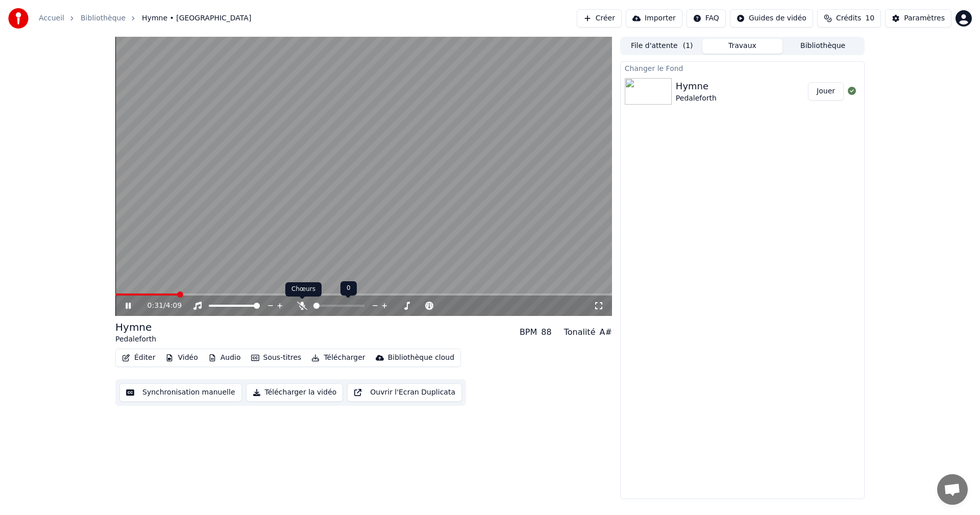 The height and width of the screenshot is (515, 980). What do you see at coordinates (848, 19) in the screenshot?
I see `button: Crédits10` at bounding box center [848, 19].